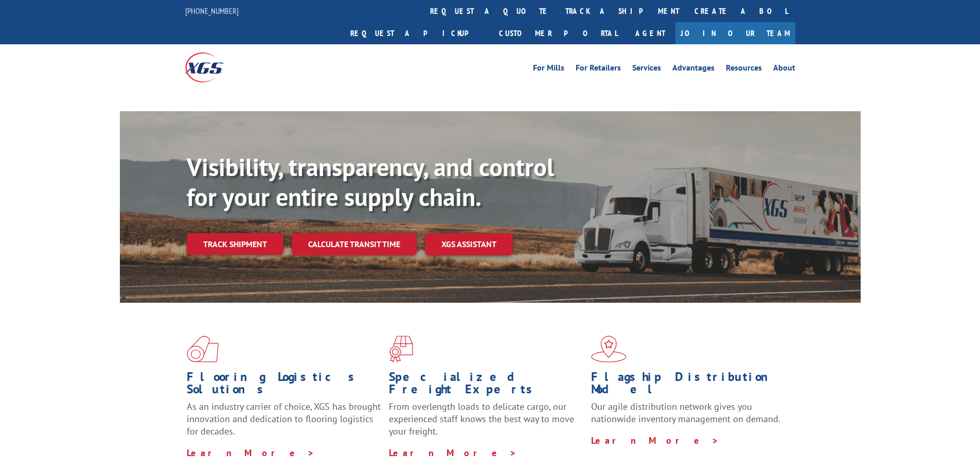  What do you see at coordinates (650, 33) in the screenshot?
I see `a: Agent` at bounding box center [650, 33].